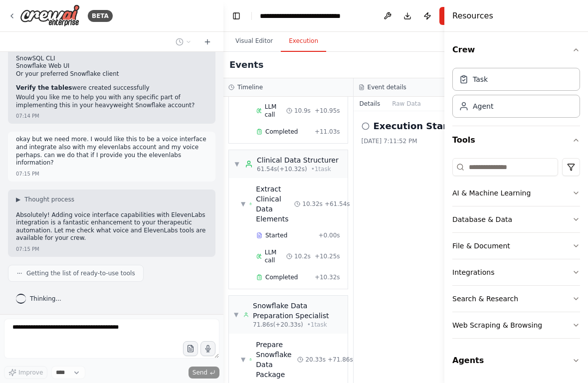 The image size is (588, 383). I want to click on div: Agent, so click(482, 106).